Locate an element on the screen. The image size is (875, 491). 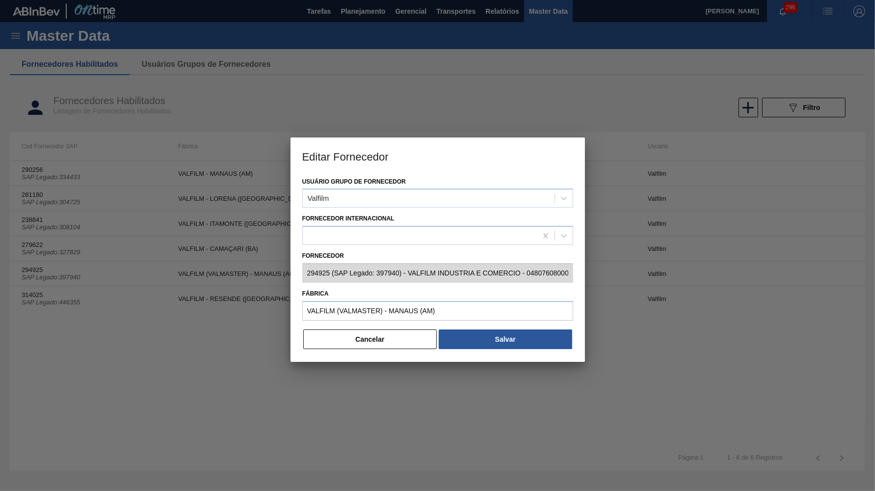
button: Salvar is located at coordinates (505, 339).